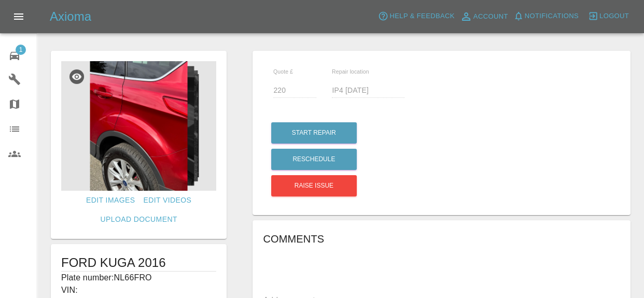 The width and height of the screenshot is (644, 298). Describe the element at coordinates (491, 17) in the screenshot. I see `span: Account` at that location.